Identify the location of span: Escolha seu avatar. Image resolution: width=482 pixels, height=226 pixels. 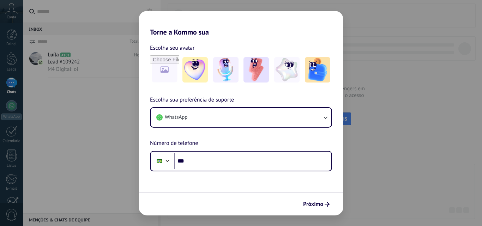
(172, 48).